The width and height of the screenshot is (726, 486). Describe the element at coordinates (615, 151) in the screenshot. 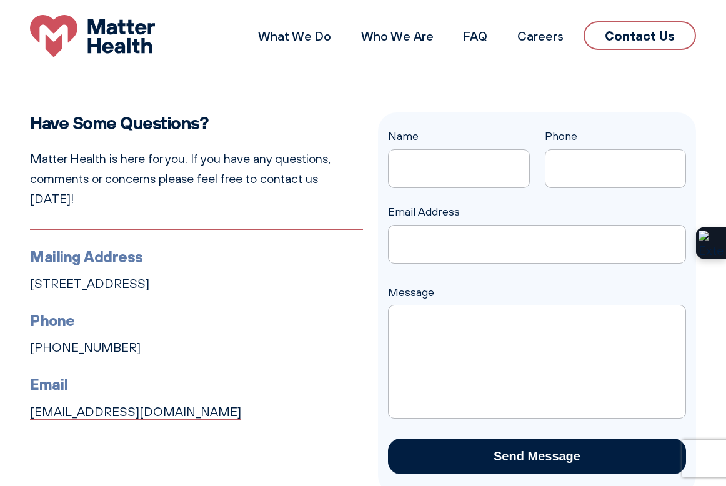

I see `label: Phone` at that location.